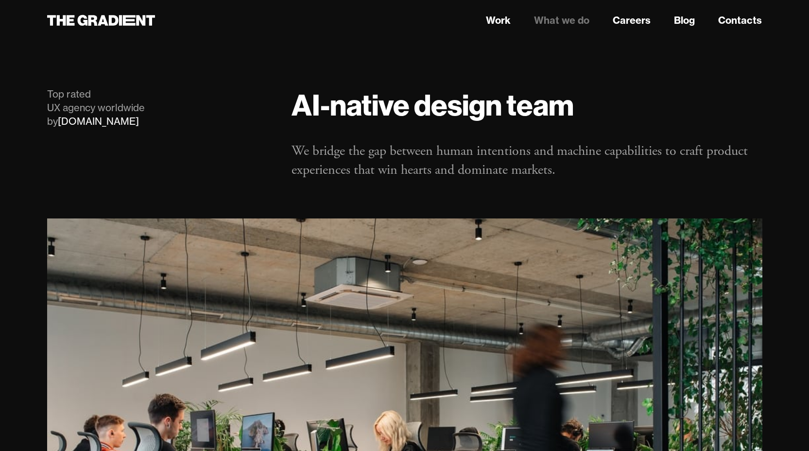 This screenshot has width=809, height=451. Describe the element at coordinates (527, 161) in the screenshot. I see `p: We bridge the gap between human intentions and machine capabilities to craft product experiences ...` at that location.